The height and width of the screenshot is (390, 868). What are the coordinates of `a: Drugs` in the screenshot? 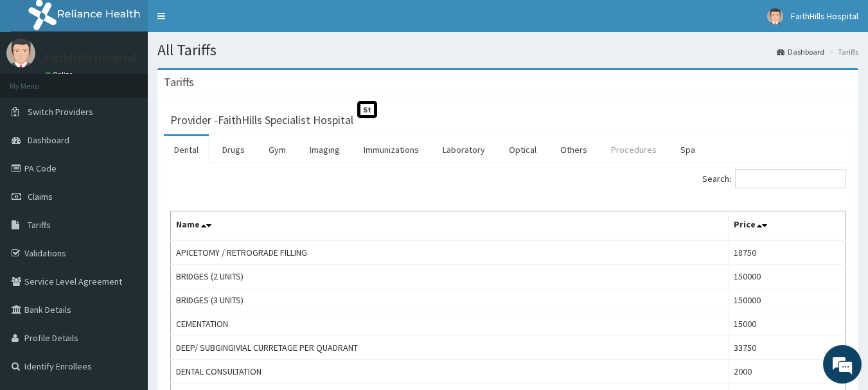 It's located at (233, 150).